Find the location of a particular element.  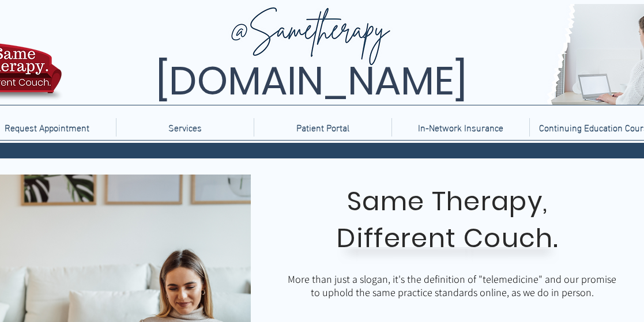

div: Services is located at coordinates (184, 128).